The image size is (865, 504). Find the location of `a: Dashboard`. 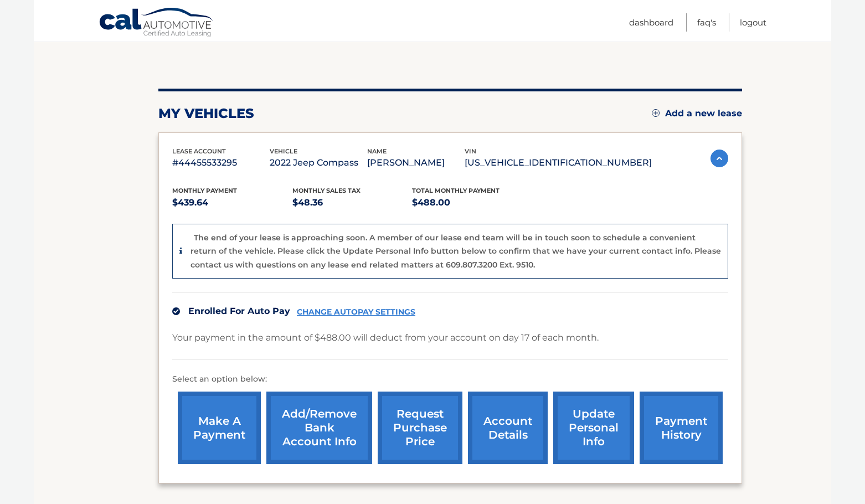

a: Dashboard is located at coordinates (651, 22).